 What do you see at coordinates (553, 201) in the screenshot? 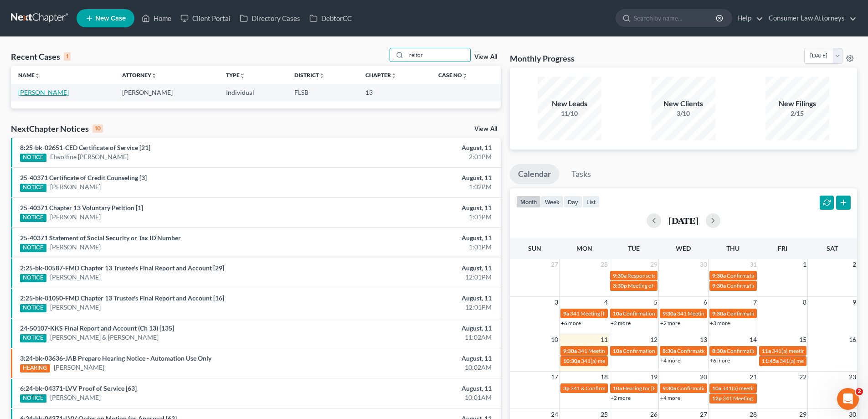
I see `button: week` at bounding box center [553, 201].